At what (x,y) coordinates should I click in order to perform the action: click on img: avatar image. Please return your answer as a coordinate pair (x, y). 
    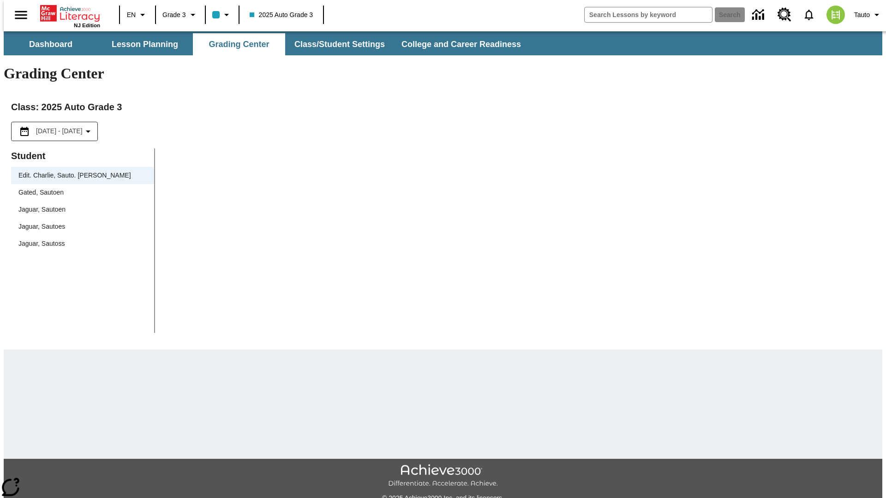
    Looking at the image, I should click on (836, 15).